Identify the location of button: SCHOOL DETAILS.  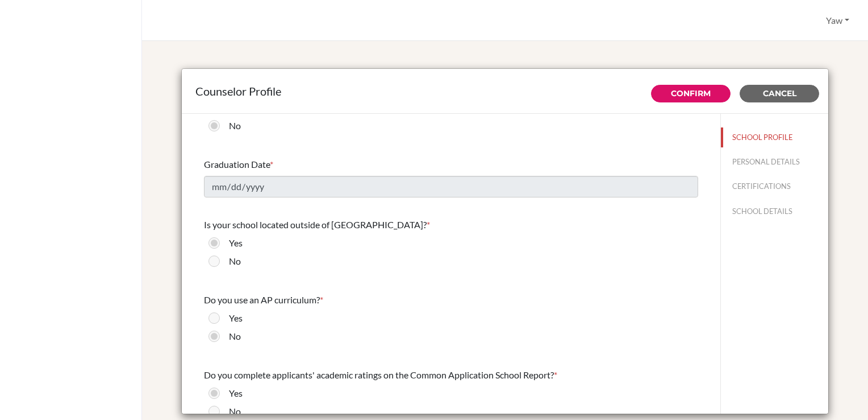
(774, 211).